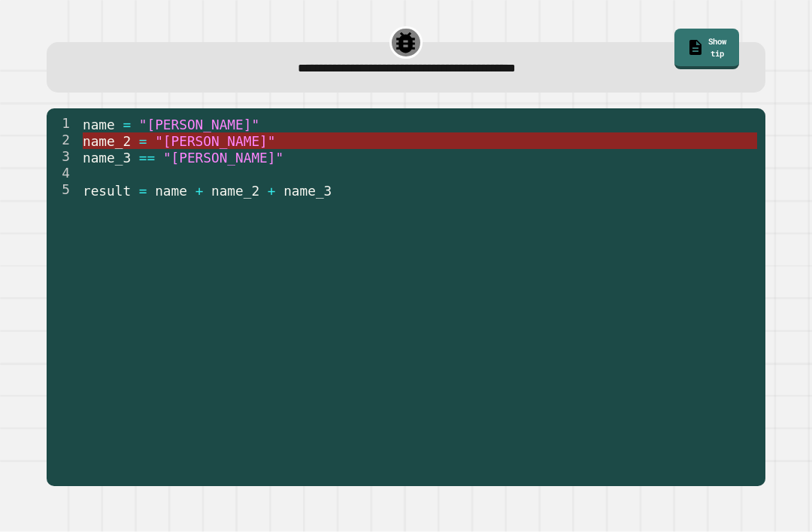  I want to click on div: 1, so click(63, 124).